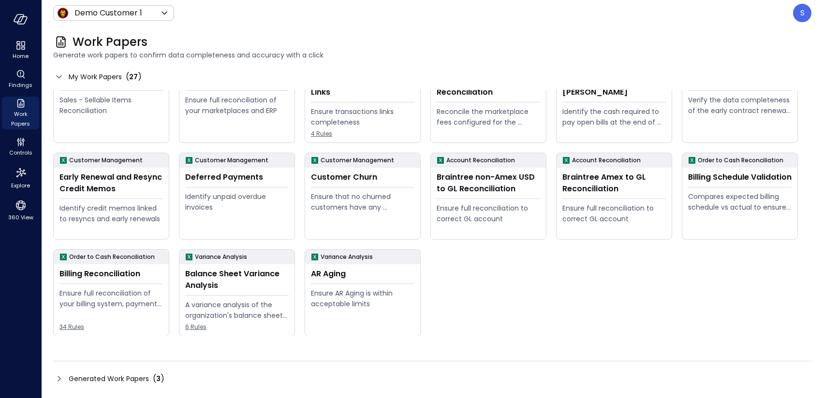 Image resolution: width=823 pixels, height=398 pixels. Describe the element at coordinates (20, 113) in the screenshot. I see `div: Work Papers` at that location.